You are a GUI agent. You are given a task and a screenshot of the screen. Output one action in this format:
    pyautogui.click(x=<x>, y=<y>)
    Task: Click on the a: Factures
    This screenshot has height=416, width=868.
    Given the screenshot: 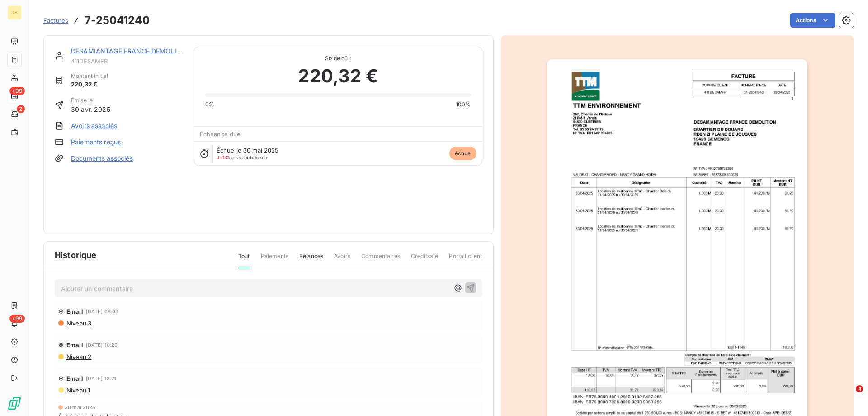 What is the action you would take?
    pyautogui.click(x=56, y=21)
    